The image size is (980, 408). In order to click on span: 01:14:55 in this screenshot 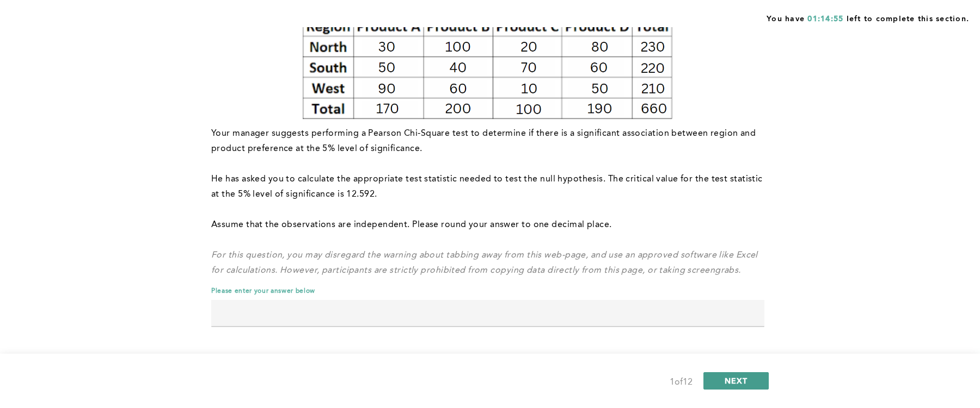, I will do `click(825, 19)`.